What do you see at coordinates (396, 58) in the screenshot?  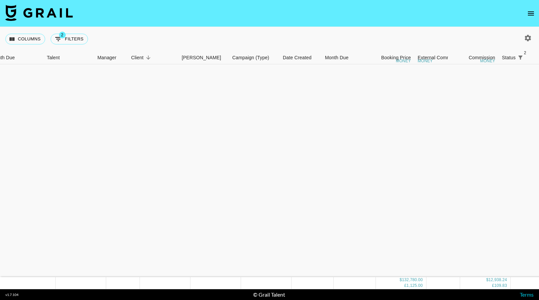 I see `div: Booking Price` at bounding box center [396, 58].